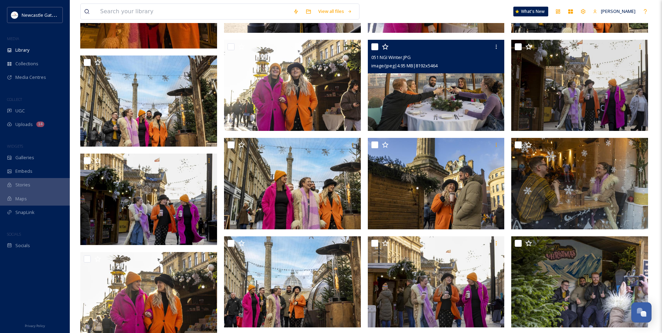 The height and width of the screenshot is (333, 662). What do you see at coordinates (27, 64) in the screenshot?
I see `span: Collections` at bounding box center [27, 64].